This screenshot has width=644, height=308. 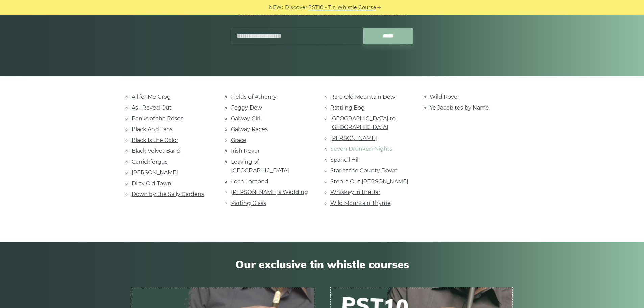 I want to click on span: Our exclusive tin whistle courses, so click(x=322, y=264).